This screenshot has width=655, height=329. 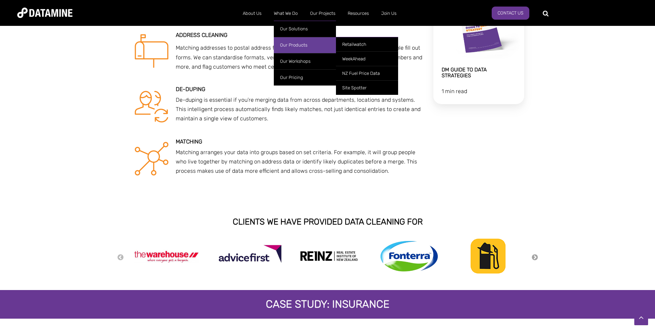 What do you see at coordinates (328, 222) in the screenshot?
I see `span: Clients we have provided data cleaning for` at bounding box center [328, 222].